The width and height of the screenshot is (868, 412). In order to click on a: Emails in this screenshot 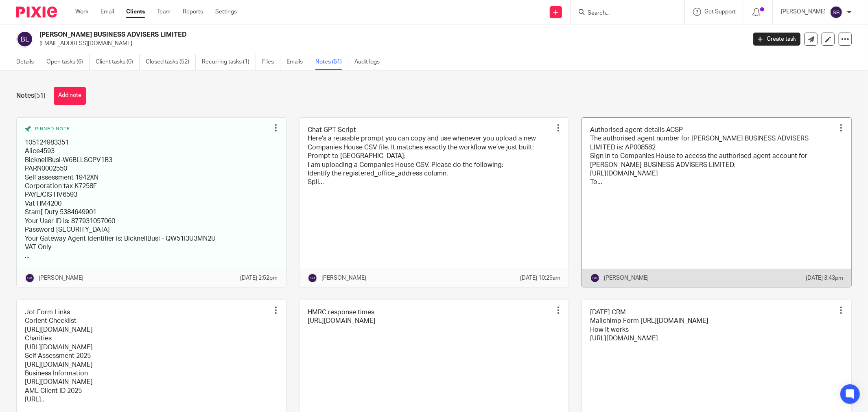, I will do `click(298, 62)`.